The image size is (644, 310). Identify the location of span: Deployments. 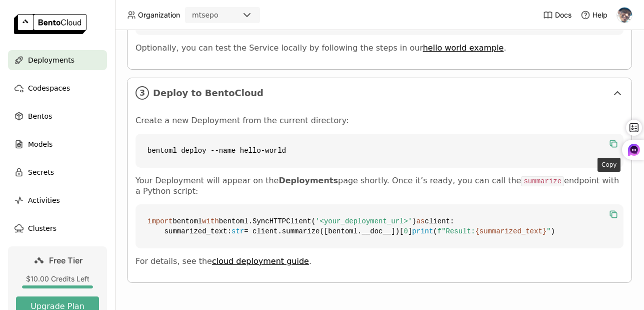
(51, 60).